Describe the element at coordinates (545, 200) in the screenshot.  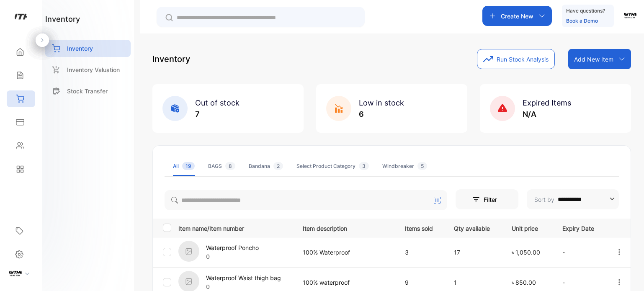
I see `p: Sort by` at that location.